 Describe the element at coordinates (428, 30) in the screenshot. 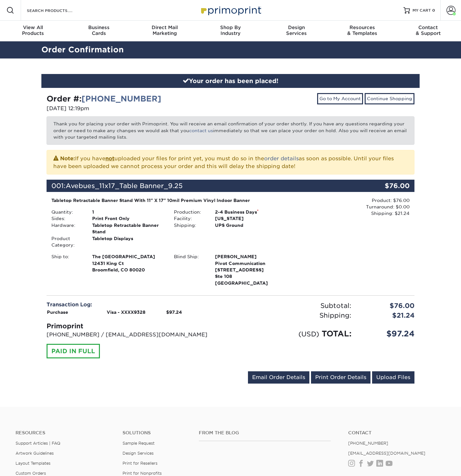

I see `div: & Support` at that location.